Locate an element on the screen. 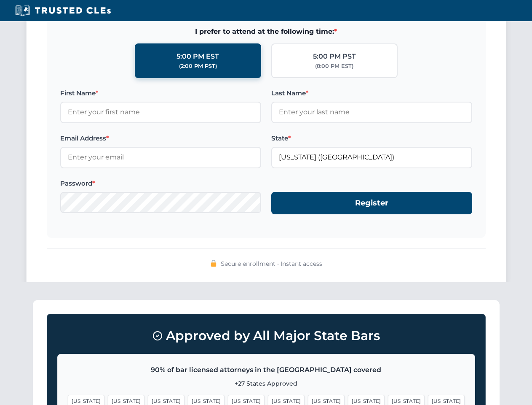 The image size is (532, 405). label: Password is located at coordinates (160, 183).